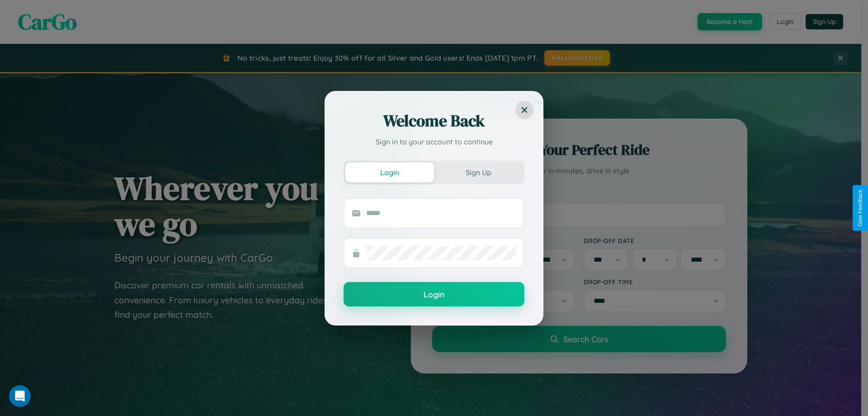 The image size is (868, 416). Describe the element at coordinates (434, 142) in the screenshot. I see `p: Sign in to your account to continue` at that location.